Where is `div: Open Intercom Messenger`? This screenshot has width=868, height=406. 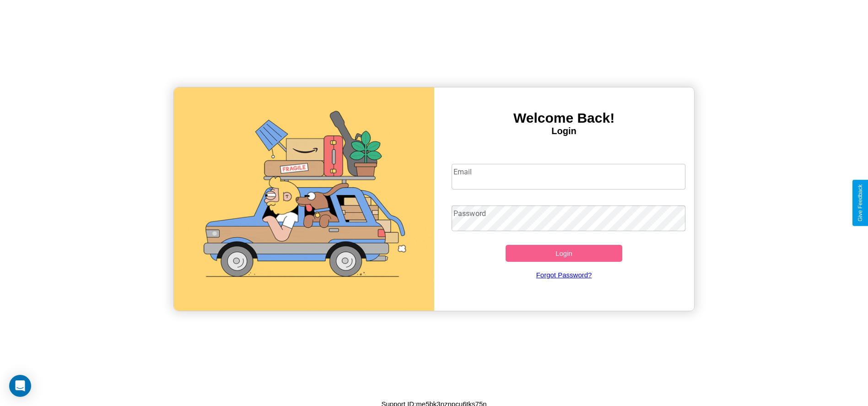 div: Open Intercom Messenger is located at coordinates (20, 386).